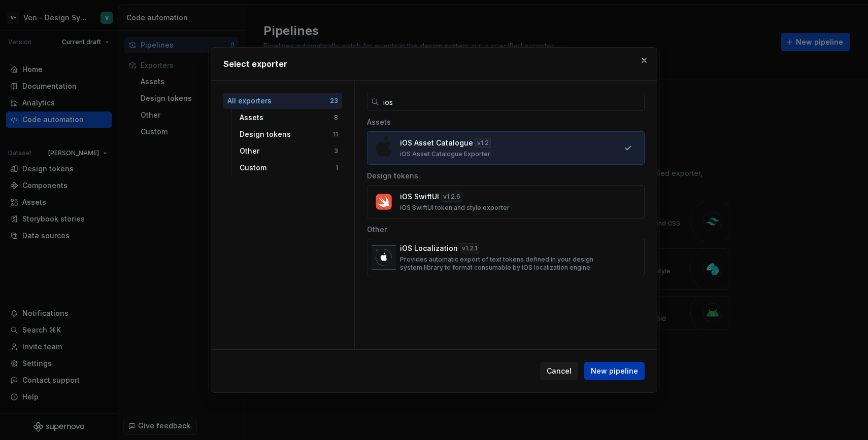  What do you see at coordinates (334, 101) in the screenshot?
I see `div: 23` at bounding box center [334, 101].